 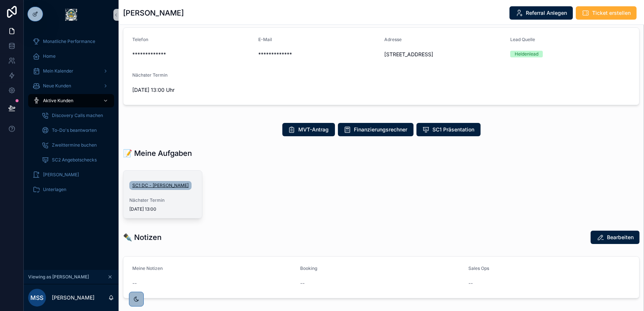 I want to click on a: Unterlagen, so click(x=71, y=190).